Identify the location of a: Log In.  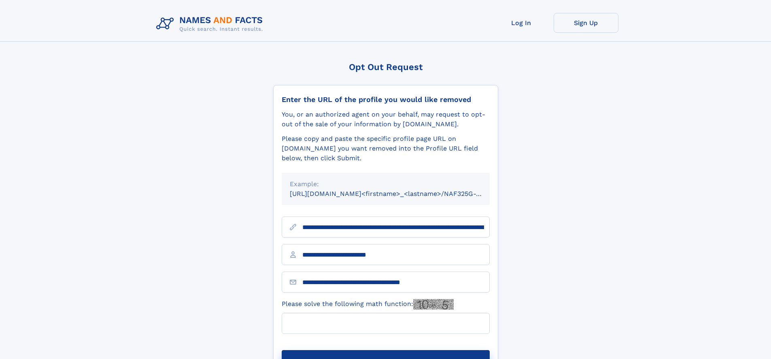
(521, 23).